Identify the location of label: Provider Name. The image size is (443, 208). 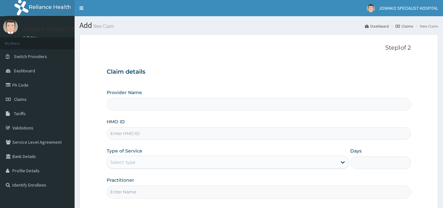
(124, 93).